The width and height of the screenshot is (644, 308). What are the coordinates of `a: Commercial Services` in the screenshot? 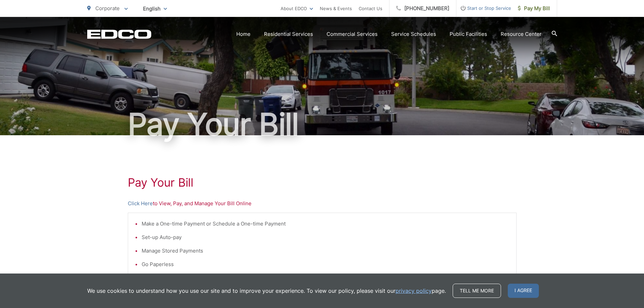 It's located at (352, 34).